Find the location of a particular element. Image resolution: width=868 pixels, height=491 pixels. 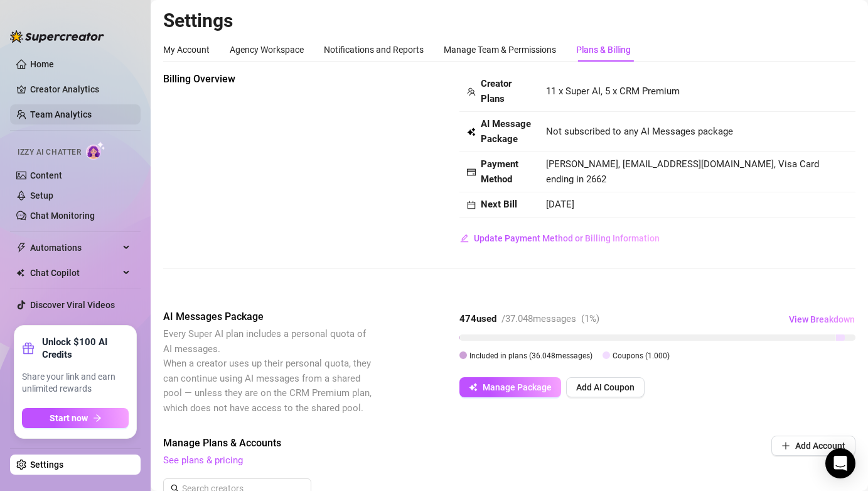

button: Add Account is located at coordinates (813, 446).